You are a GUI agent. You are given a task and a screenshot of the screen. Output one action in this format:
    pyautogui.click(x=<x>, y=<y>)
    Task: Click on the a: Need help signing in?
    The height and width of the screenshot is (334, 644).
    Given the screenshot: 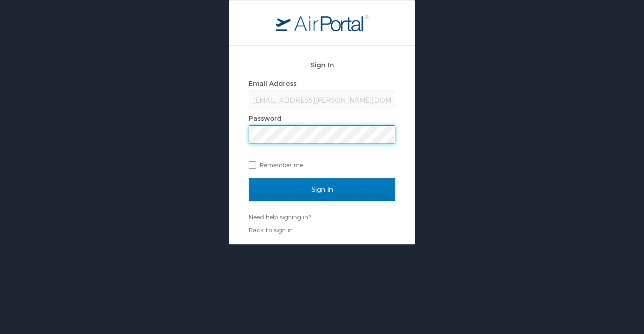 What is the action you would take?
    pyautogui.click(x=280, y=217)
    